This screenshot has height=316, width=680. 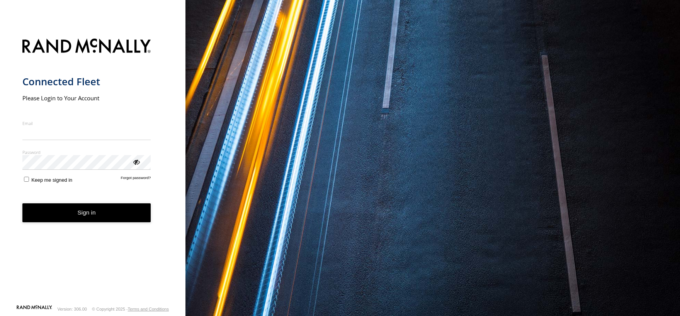 What do you see at coordinates (130, 309) in the screenshot?
I see `div: © Copyright 2025 -` at bounding box center [130, 309].